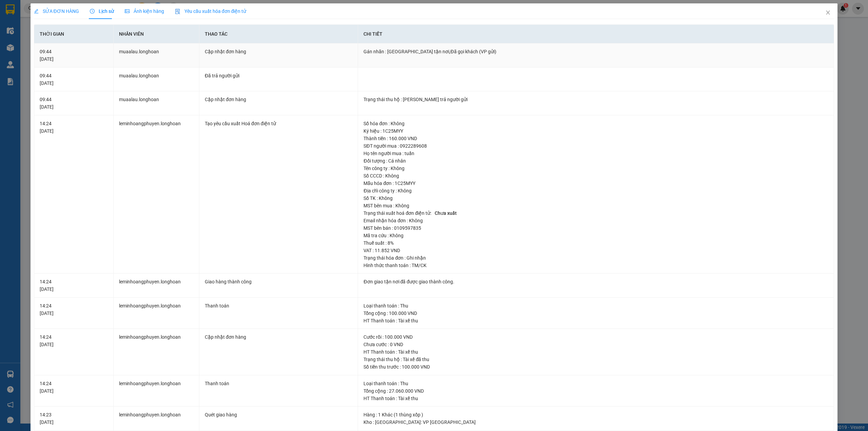 The image size is (868, 431). I want to click on th: Thời gian, so click(74, 34).